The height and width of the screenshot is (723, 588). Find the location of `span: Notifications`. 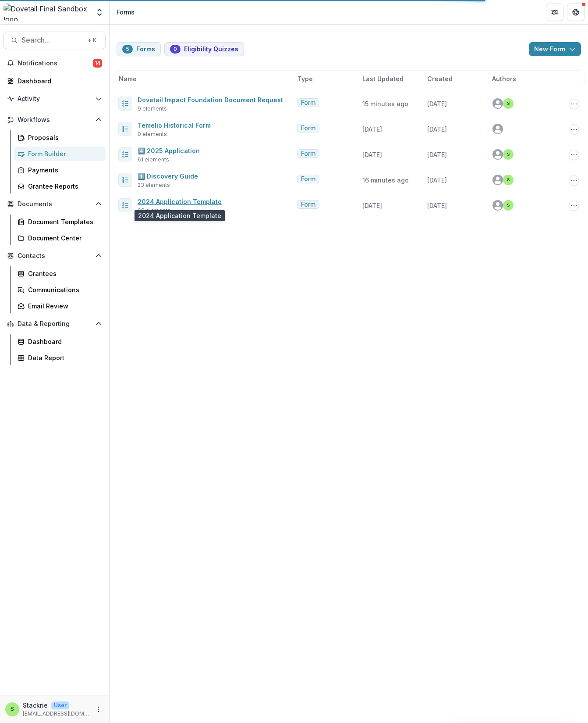

span: Notifications is located at coordinates (55, 63).